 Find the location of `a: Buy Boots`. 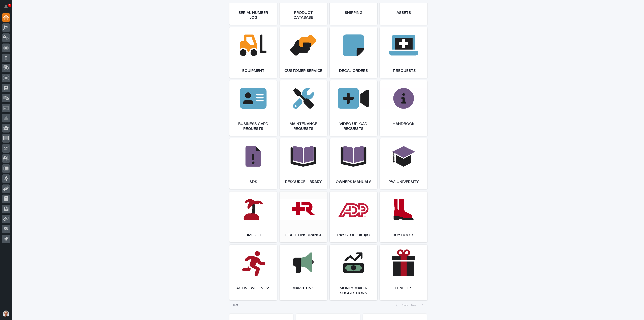

a: Buy Boots is located at coordinates (403, 217).